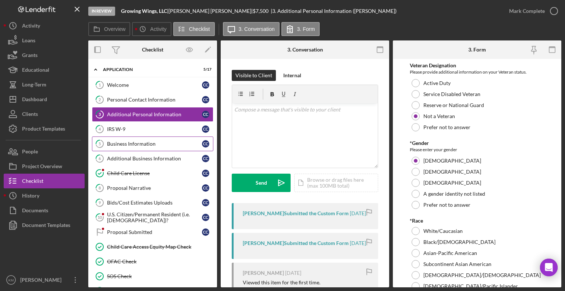 This screenshot has height=291, width=565. I want to click on a: 1Welcomecc, so click(153, 85).